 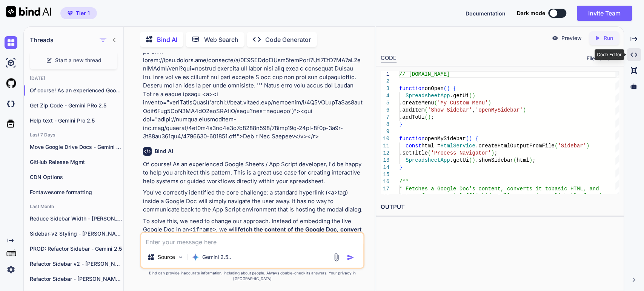 I want to click on p: Help text - Gemini Pro 2.5, so click(x=76, y=121).